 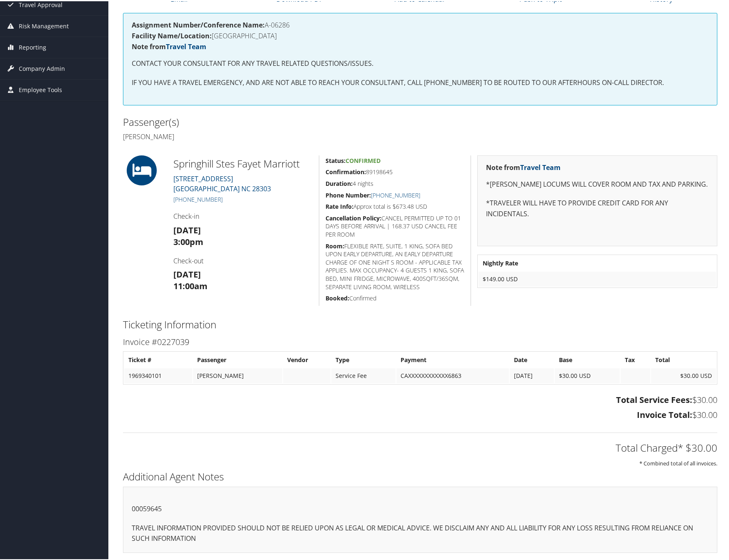 I want to click on td: Service Fee, so click(x=363, y=374).